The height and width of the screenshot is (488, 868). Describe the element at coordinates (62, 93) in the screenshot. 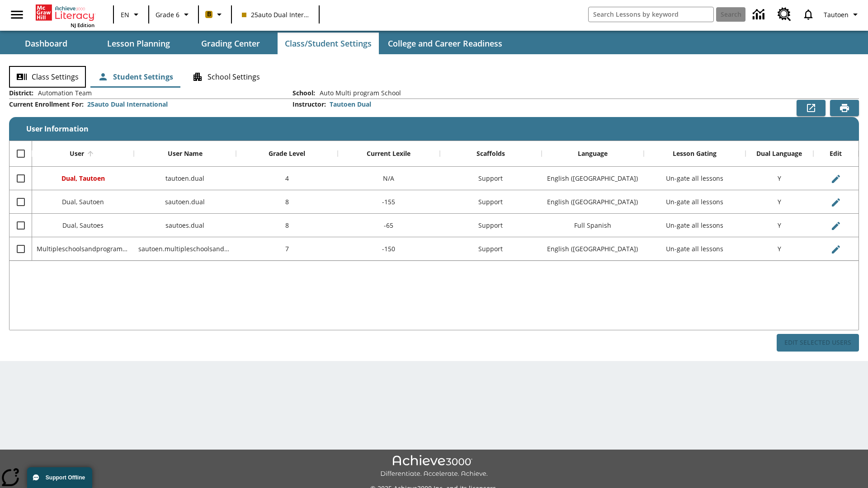

I see `span: Automation Team` at that location.